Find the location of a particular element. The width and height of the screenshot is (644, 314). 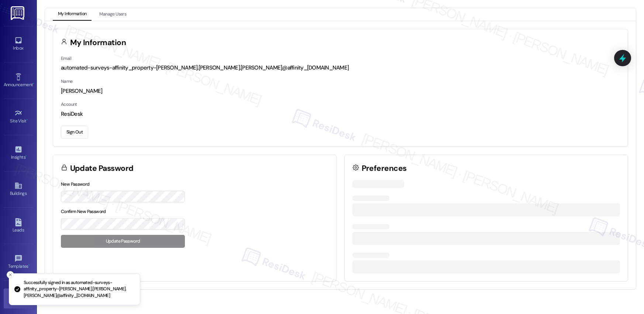

a: Templates • is located at coordinates (18, 262).